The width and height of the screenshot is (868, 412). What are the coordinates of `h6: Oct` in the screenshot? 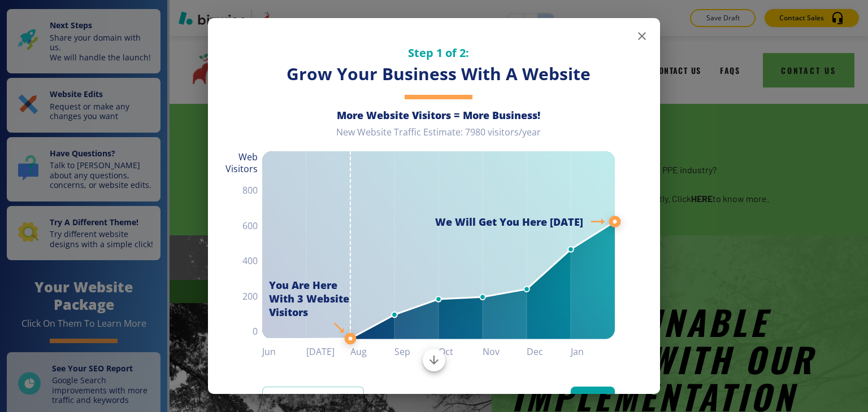 It's located at (460, 352).